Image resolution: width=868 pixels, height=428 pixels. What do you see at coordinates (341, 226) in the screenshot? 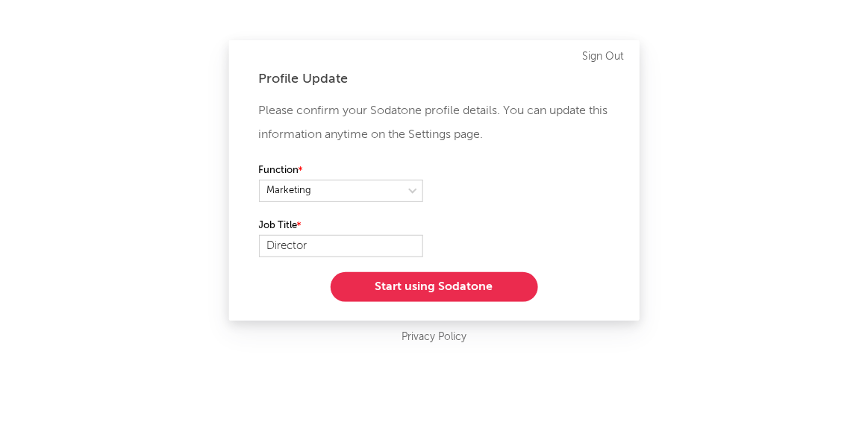
I see `label: Job Title` at bounding box center [341, 226].